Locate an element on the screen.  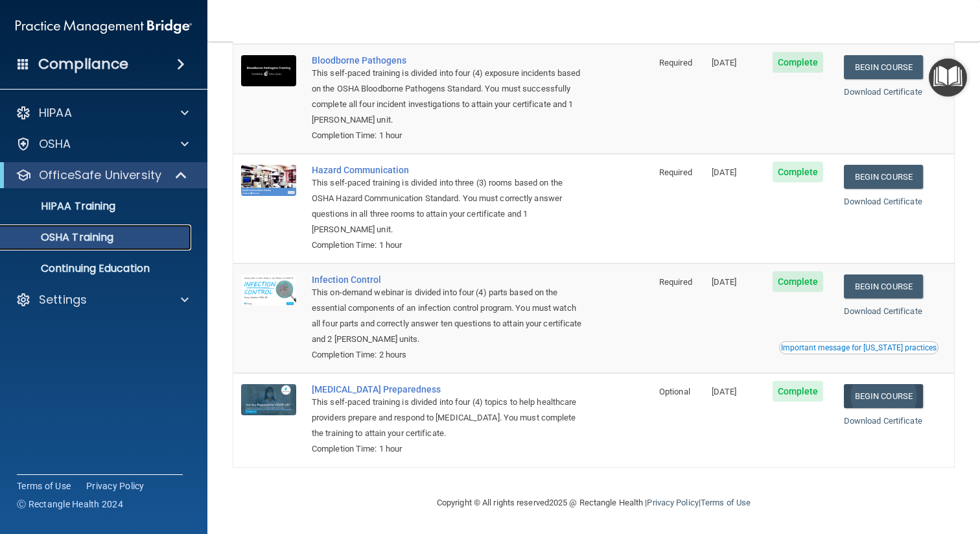
button: Read this if you are a dental practitioner in the state of CA is located at coordinates (859, 348).